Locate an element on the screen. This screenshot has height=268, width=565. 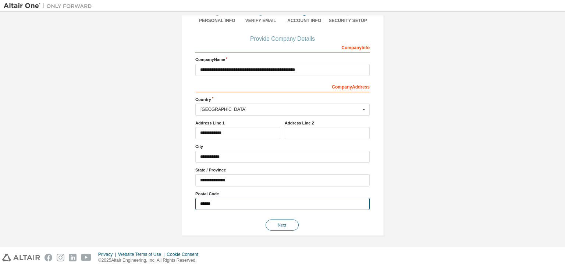
label: Postal Code is located at coordinates (282, 194).